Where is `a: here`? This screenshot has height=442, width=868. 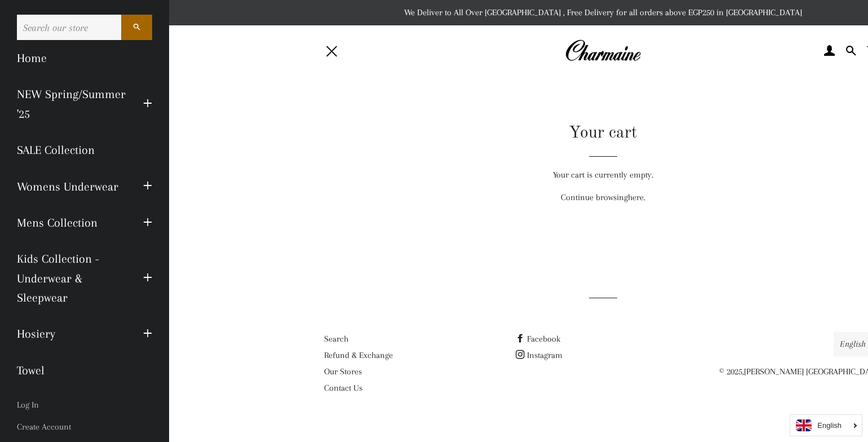 a: here is located at coordinates (636, 197).